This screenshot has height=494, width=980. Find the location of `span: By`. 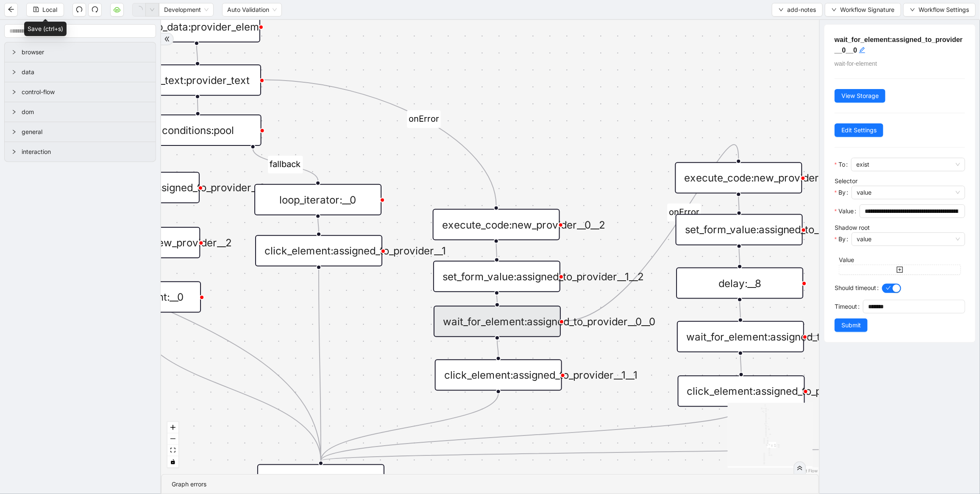

span: By is located at coordinates (842, 239).